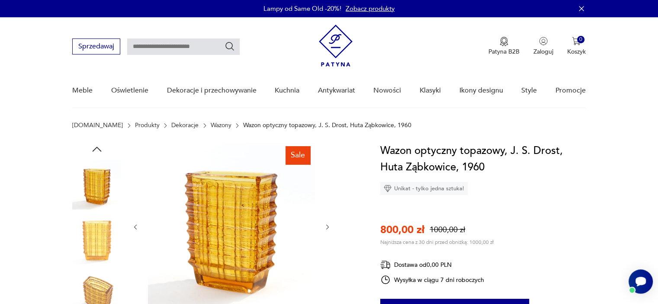 The width and height of the screenshot is (658, 304). What do you see at coordinates (543, 46) in the screenshot?
I see `button: Zaloguj` at bounding box center [543, 46].